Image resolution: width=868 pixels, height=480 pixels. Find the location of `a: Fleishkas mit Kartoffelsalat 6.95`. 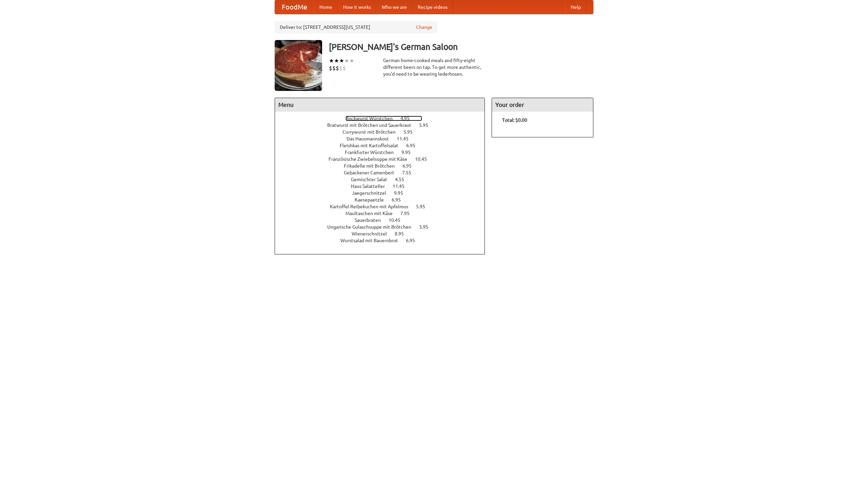

a: Fleishkas mit Kartoffelsalat 6.95 is located at coordinates (384, 146).